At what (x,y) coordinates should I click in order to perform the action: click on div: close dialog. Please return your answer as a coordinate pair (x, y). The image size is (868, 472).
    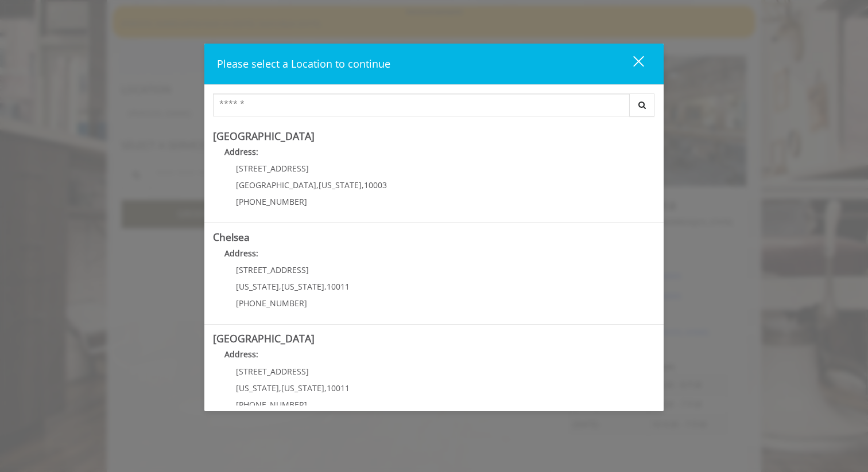
    Looking at the image, I should click on (631, 64).